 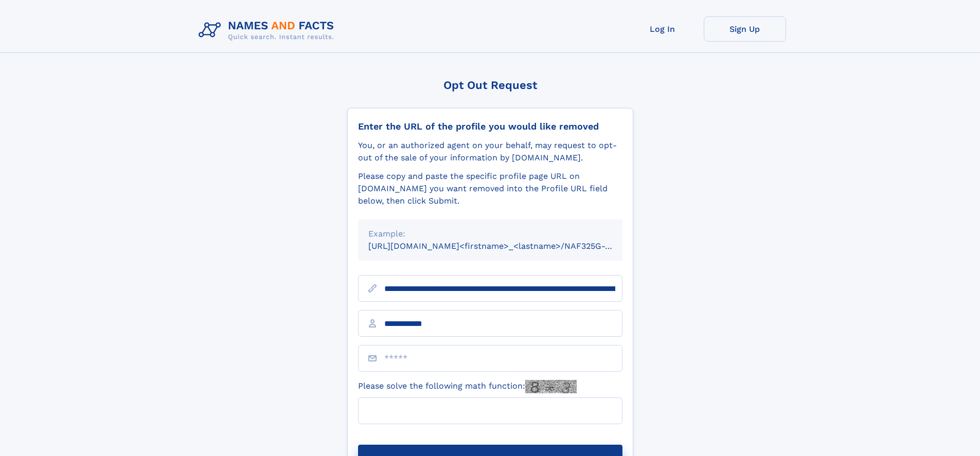 I want to click on a: Log In, so click(x=663, y=29).